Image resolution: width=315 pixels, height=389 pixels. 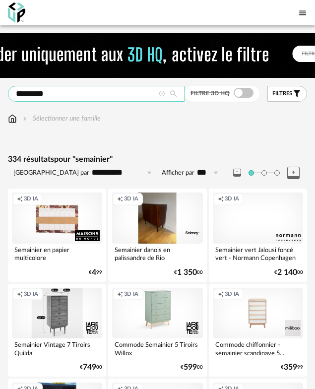 What do you see at coordinates (12, 119) in the screenshot?
I see `img: svg+xml;base64,PHN2ZyB3aWR0aD0iMTYiIGhlaWdodD0iMTciIHZpZXdCb3g9IjAgMCAxNiAxNyIgZmlsbD0ibm9uZSIgeG...` at bounding box center [12, 119].